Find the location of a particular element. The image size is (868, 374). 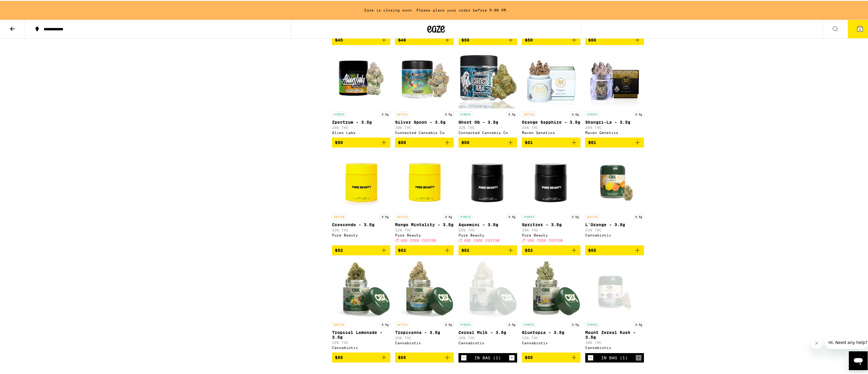

div: Connected Cannabis Co is located at coordinates (424, 132).